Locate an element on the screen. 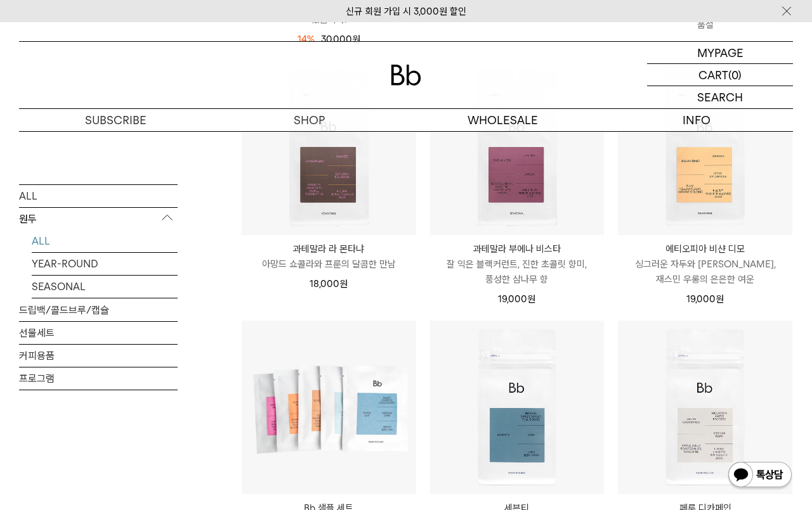 This screenshot has width=812, height=510. p: 에티오피아 비샨 디모 is located at coordinates (704, 250).